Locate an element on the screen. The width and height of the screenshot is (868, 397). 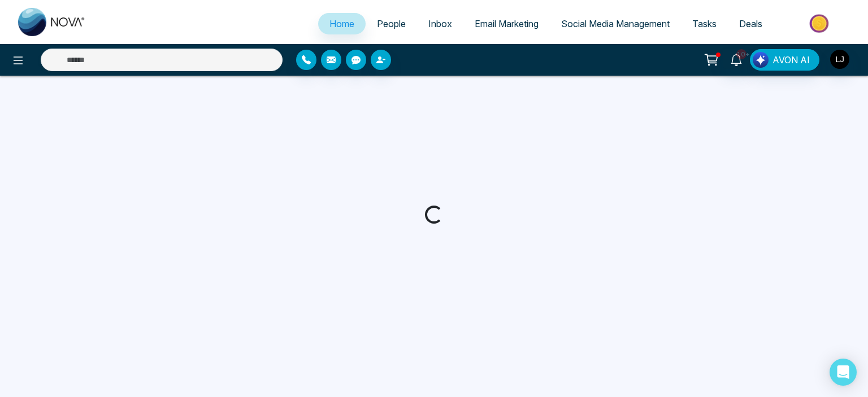
span: Email Marketing is located at coordinates (506, 24).